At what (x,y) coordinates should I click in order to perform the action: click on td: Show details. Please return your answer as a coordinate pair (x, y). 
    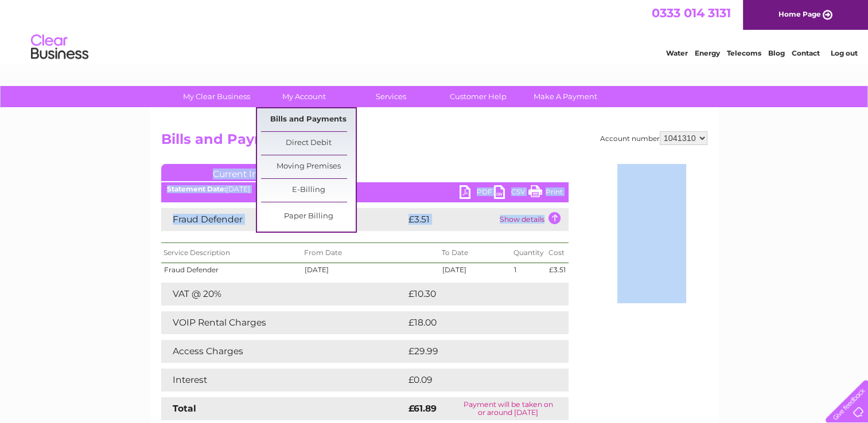
    Looking at the image, I should click on (532, 220).